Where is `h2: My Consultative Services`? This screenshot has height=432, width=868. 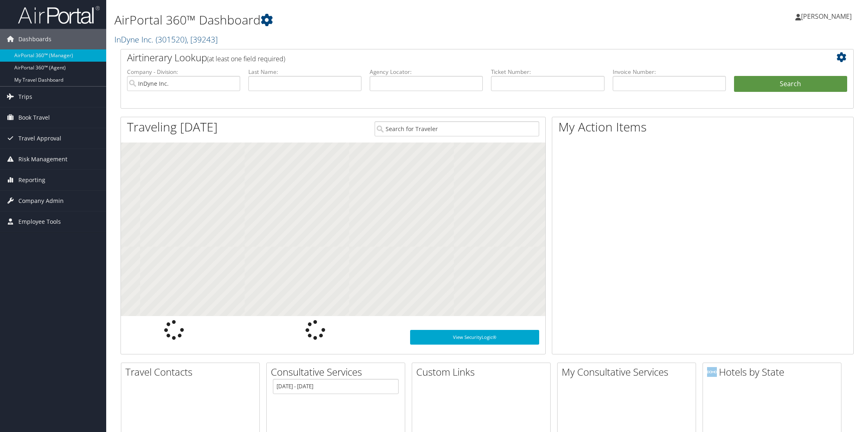 h2: My Consultative Services is located at coordinates (628, 372).